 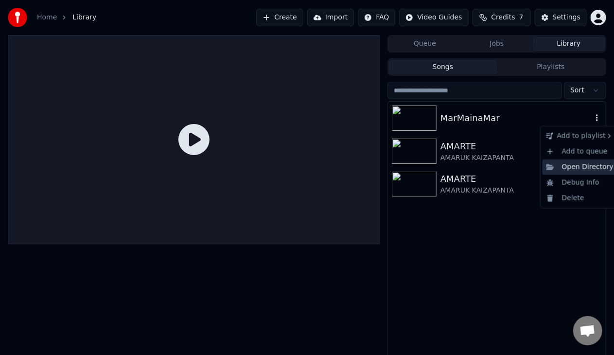 What do you see at coordinates (67, 18) in the screenshot?
I see `nav: breadcrumb` at bounding box center [67, 18].